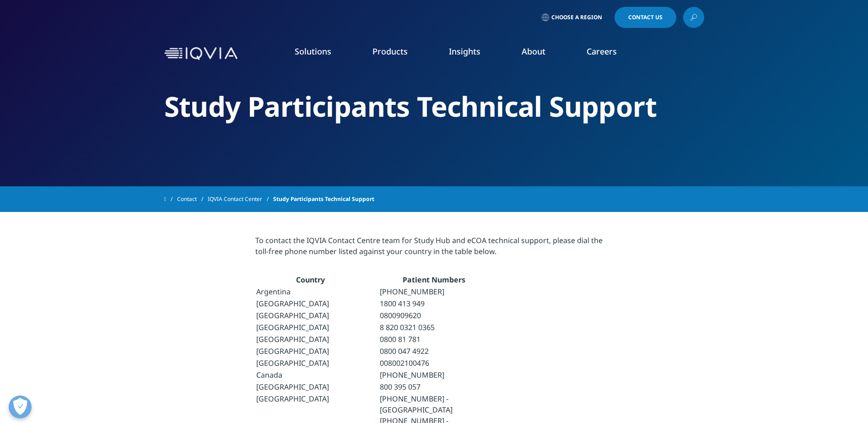 This screenshot has height=423, width=868. I want to click on a: IQVIA Contact Center, so click(240, 199).